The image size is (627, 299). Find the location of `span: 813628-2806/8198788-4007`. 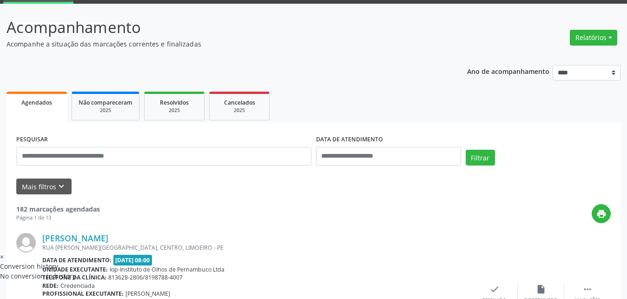

span: 813628-2806/8198788-4007 is located at coordinates (145, 277).